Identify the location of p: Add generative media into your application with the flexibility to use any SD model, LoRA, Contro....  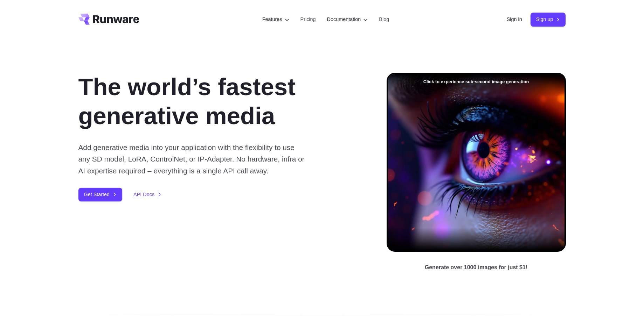
(193, 159).